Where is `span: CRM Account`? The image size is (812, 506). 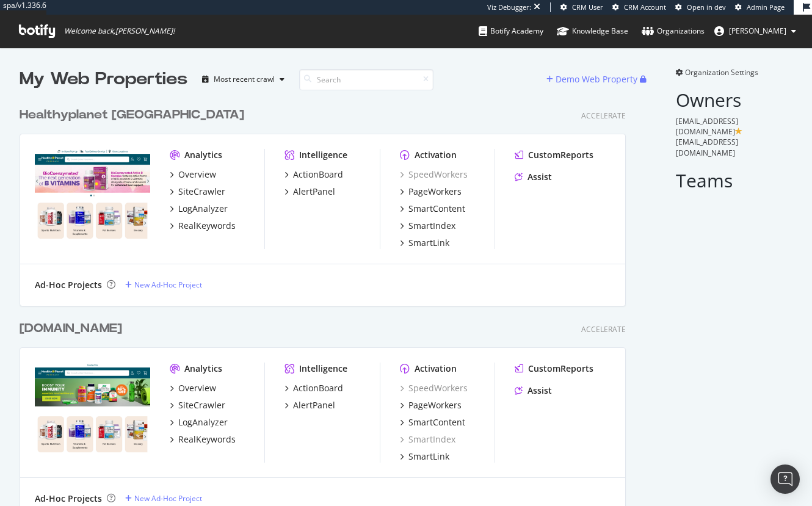 span: CRM Account is located at coordinates (645, 7).